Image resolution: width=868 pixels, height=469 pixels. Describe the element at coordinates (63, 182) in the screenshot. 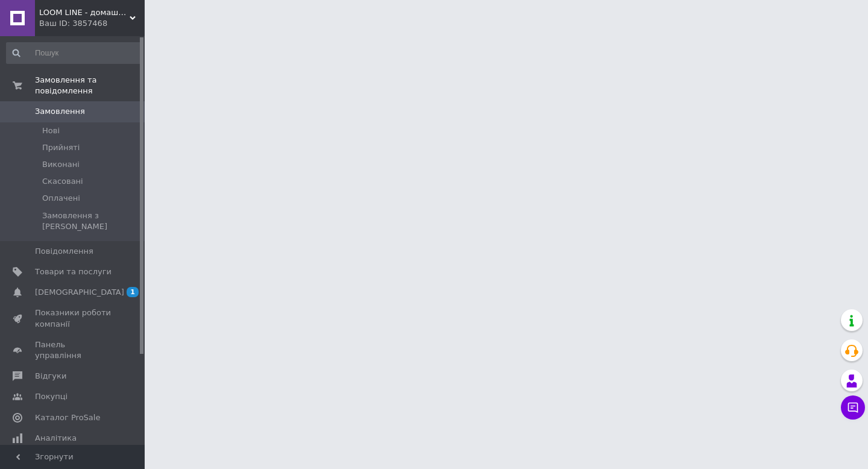

I see `span: Скасовані` at that location.